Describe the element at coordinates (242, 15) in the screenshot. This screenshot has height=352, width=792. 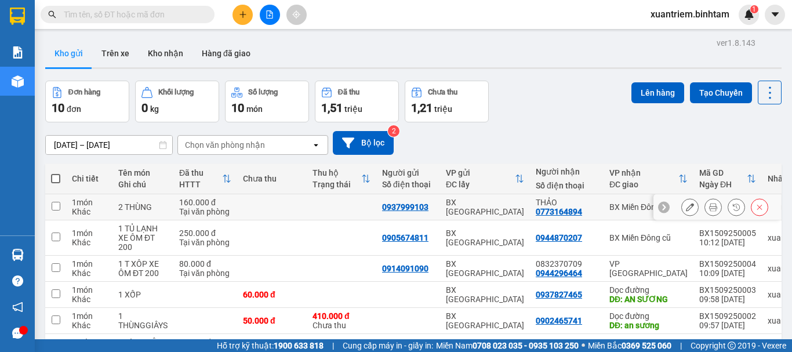
I see `button: plus` at that location.